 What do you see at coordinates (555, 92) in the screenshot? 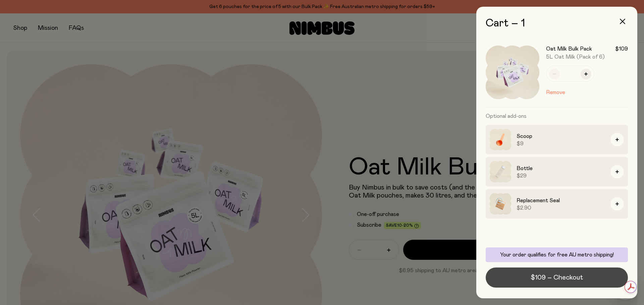
I see `button: Remove` at bounding box center [555, 92].